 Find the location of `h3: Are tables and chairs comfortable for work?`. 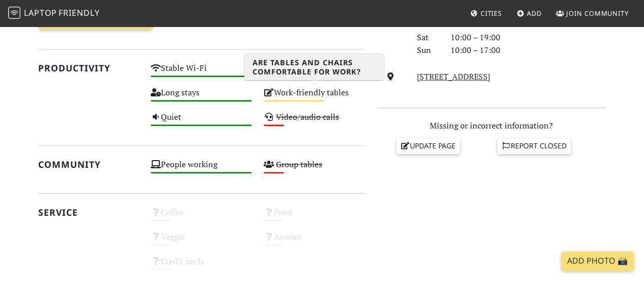

h3: Are tables and chairs comfortable for work? is located at coordinates (314, 67).